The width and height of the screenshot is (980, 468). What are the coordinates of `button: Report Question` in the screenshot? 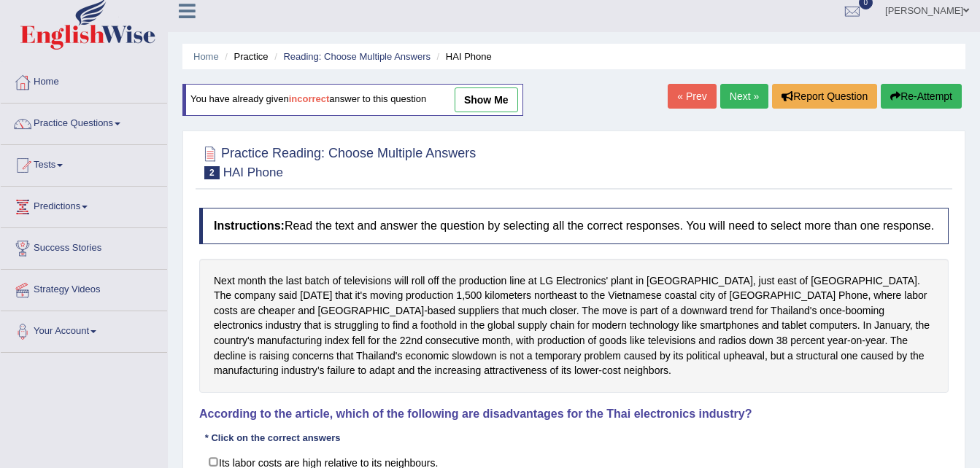 It's located at (824, 96).